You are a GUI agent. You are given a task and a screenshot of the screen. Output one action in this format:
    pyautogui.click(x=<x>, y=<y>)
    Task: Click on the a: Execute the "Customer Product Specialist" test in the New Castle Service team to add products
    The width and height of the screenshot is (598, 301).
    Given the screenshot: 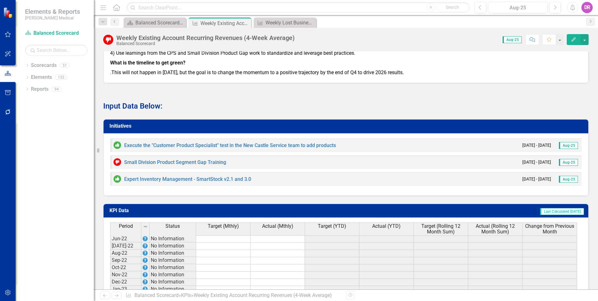 What is the action you would take?
    pyautogui.click(x=230, y=145)
    